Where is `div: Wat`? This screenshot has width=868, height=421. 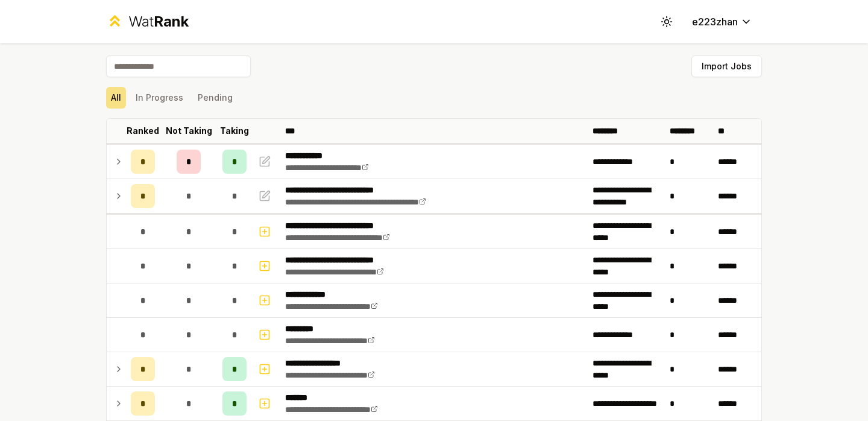
div: Wat is located at coordinates (159, 22).